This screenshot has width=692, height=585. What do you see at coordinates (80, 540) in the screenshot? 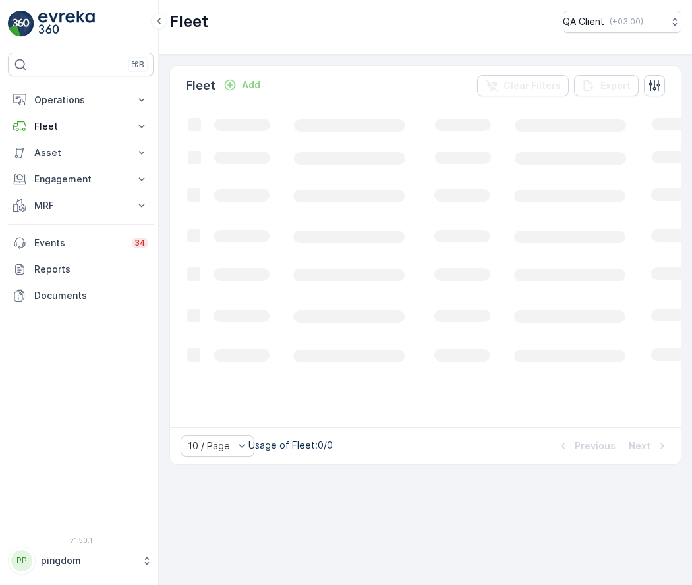
I see `span: v 1.50.1` at bounding box center [80, 540].